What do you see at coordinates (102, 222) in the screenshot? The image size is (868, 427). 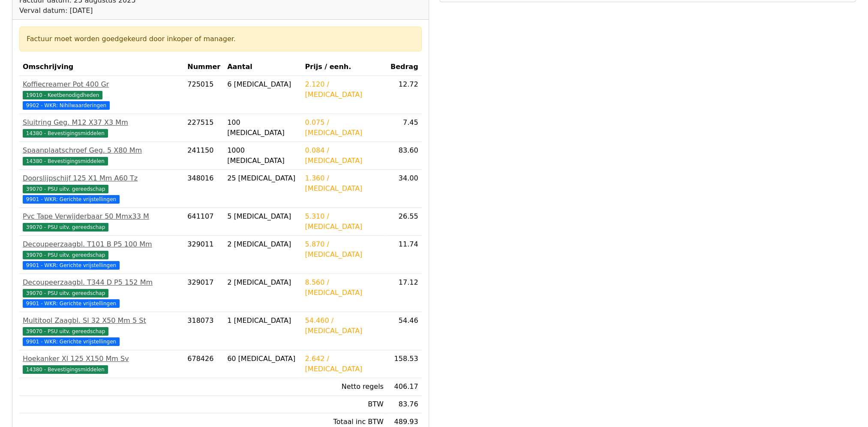 I see `a: Pvc Tape Verwijderbaar 50 Mmx33 M39070 - PSU uitv. gereedschap` at bounding box center [102, 222].